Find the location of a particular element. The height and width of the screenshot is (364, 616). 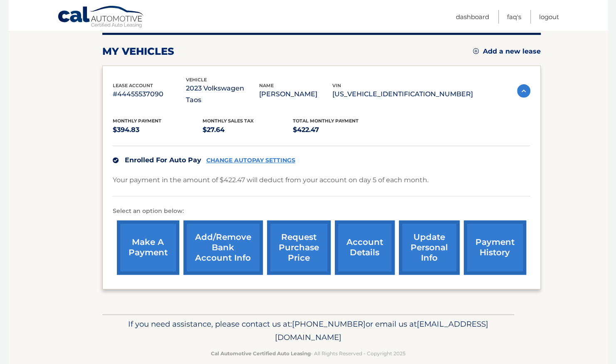

p: #44455537090 is located at coordinates (149, 94).